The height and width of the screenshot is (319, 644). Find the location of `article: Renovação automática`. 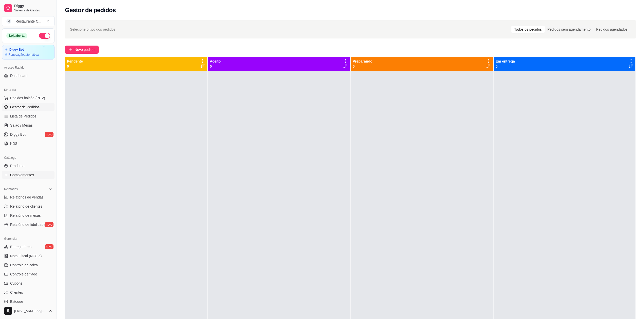

article: Renovação automática is located at coordinates (23, 55).